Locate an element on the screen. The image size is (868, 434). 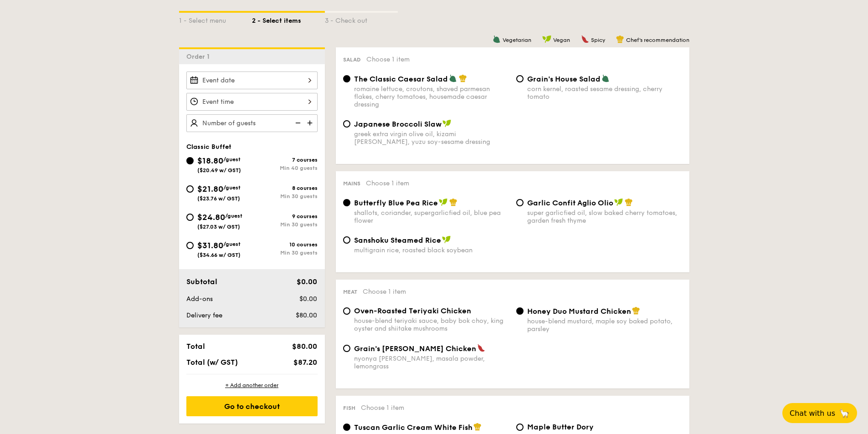
div: Min 40 guests is located at coordinates (285, 168).